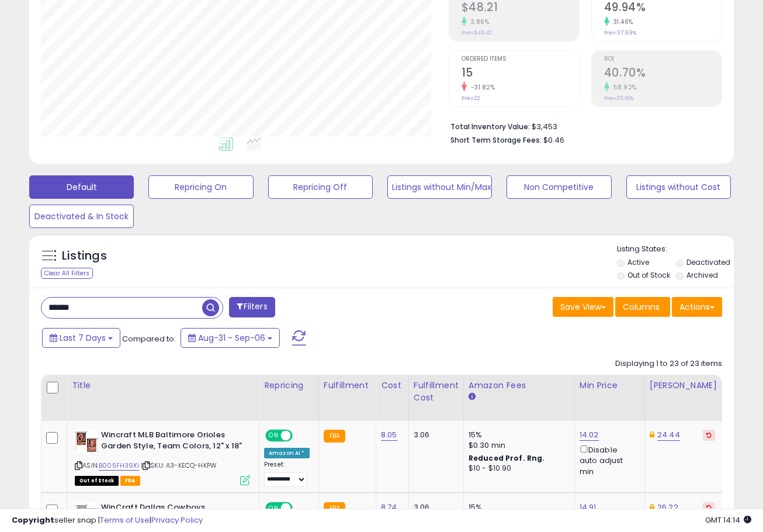 Image resolution: width=763 pixels, height=532 pixels. What do you see at coordinates (649, 275) in the screenshot?
I see `label: Out of Stock` at bounding box center [649, 275].